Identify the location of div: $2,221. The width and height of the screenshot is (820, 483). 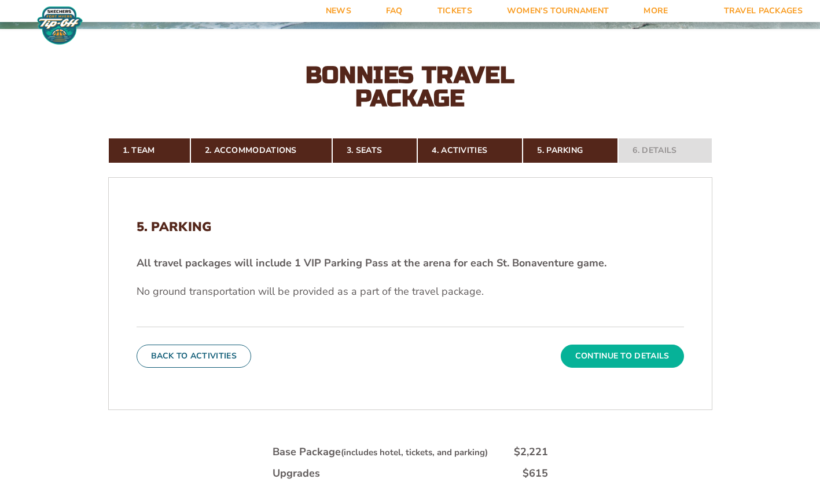
(531, 452).